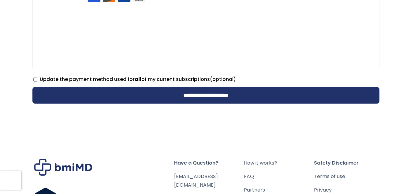  I want to click on span: Safety Disclaimer, so click(349, 163).